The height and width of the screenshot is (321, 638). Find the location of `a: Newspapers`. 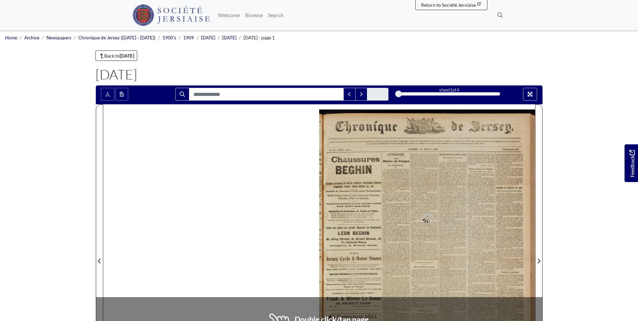

a: Newspapers is located at coordinates (59, 38).